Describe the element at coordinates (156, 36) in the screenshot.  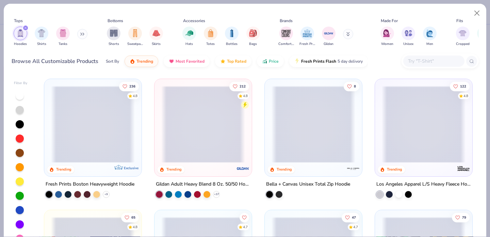
I see `div: filter for Skirts` at that location.